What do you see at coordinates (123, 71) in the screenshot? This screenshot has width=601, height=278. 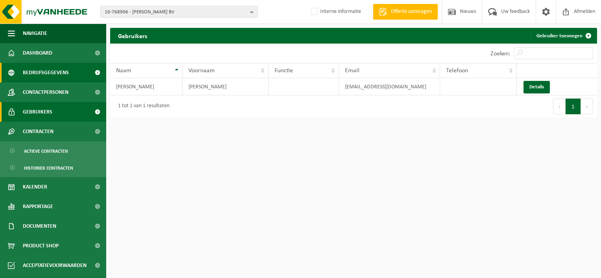 I see `span: Naam` at bounding box center [123, 71].